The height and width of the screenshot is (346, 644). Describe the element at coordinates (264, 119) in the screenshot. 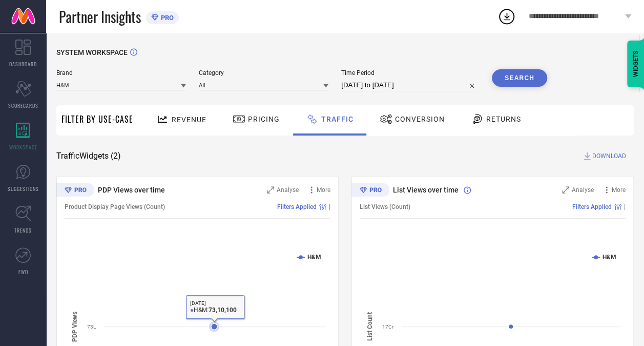

I see `span: Pricing` at that location.